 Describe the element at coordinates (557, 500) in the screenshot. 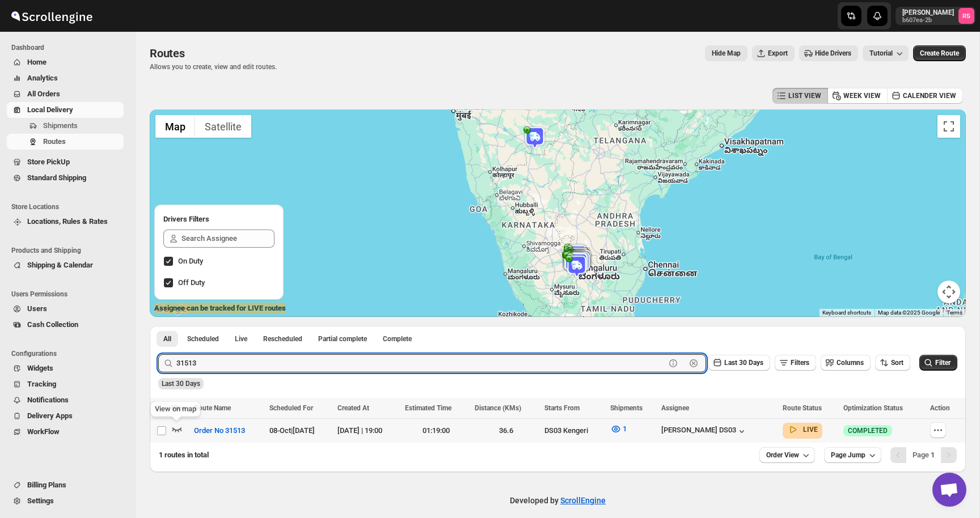

I see `p: Developed by` at that location.